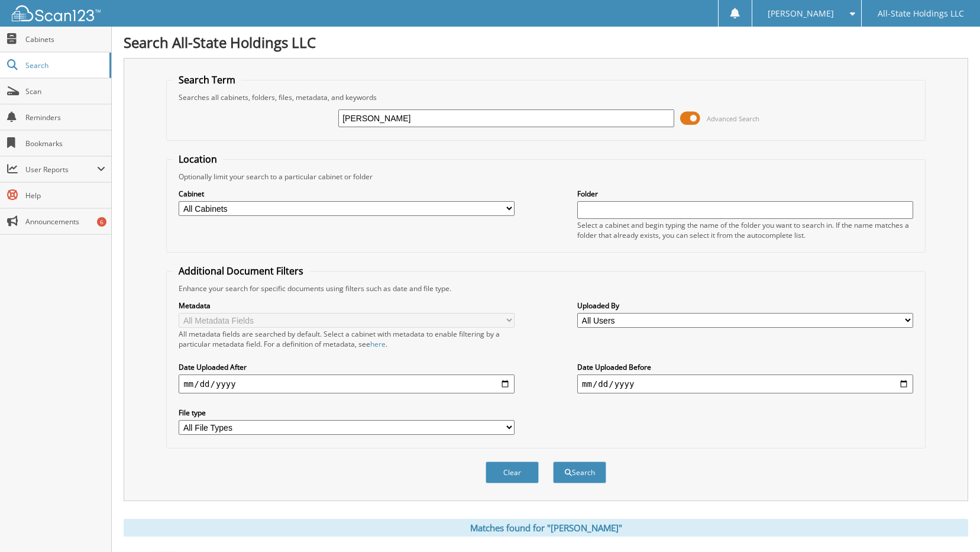 Image resolution: width=980 pixels, height=552 pixels. Describe the element at coordinates (65, 117) in the screenshot. I see `span: Reminders` at that location.